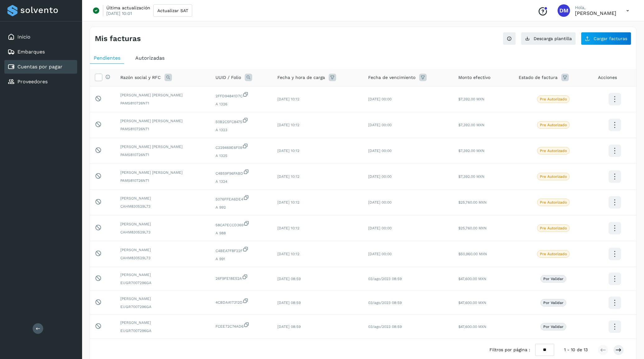  Describe the element at coordinates (241, 104) in the screenshot. I see `span: A 1326` at that location.